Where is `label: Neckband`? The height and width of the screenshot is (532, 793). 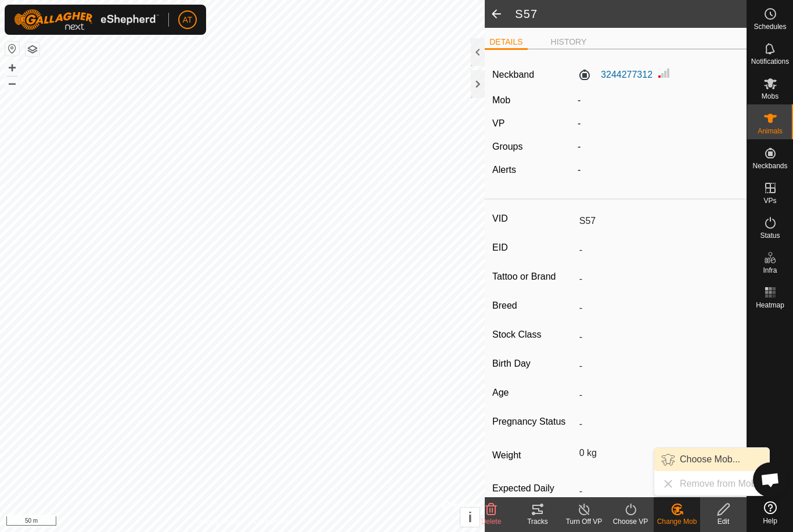
label: Neckband is located at coordinates (513, 75).